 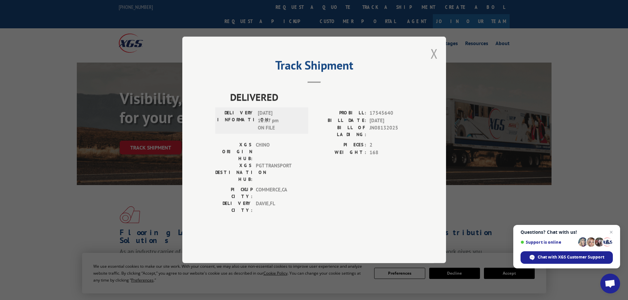 What do you see at coordinates (278, 193) in the screenshot?
I see `span: COMMERCE , CA` at bounding box center [278, 193].